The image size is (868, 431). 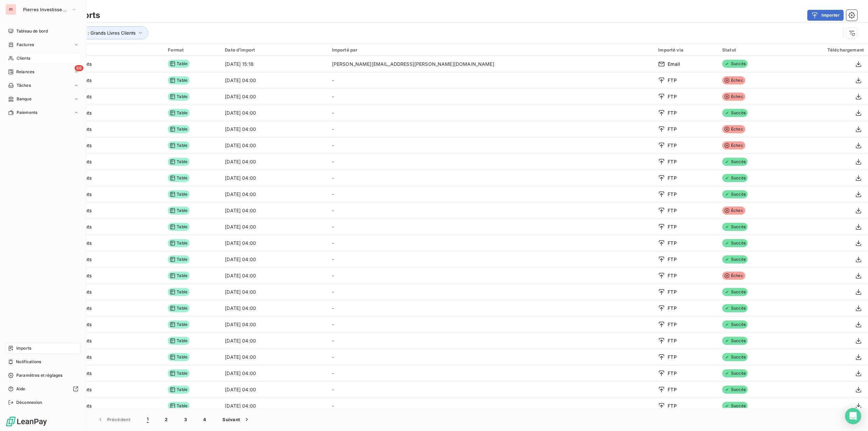 I want to click on button: 1, so click(x=148, y=419).